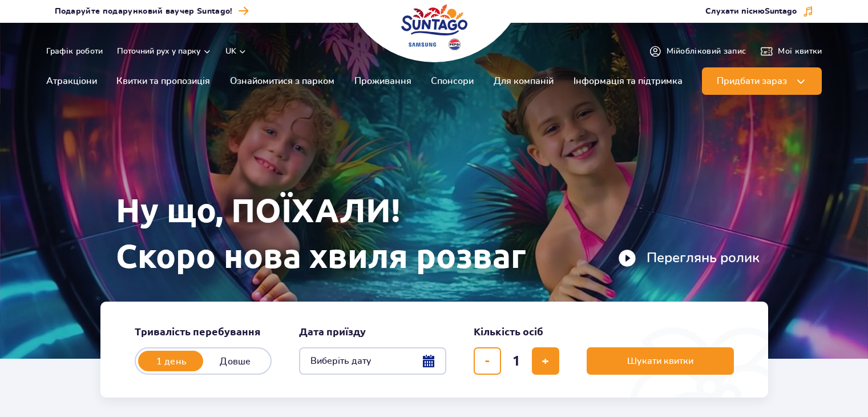 The image size is (868, 417). Describe the element at coordinates (697, 51) in the screenshot. I see `a: Мійобліковий запис` at that location.